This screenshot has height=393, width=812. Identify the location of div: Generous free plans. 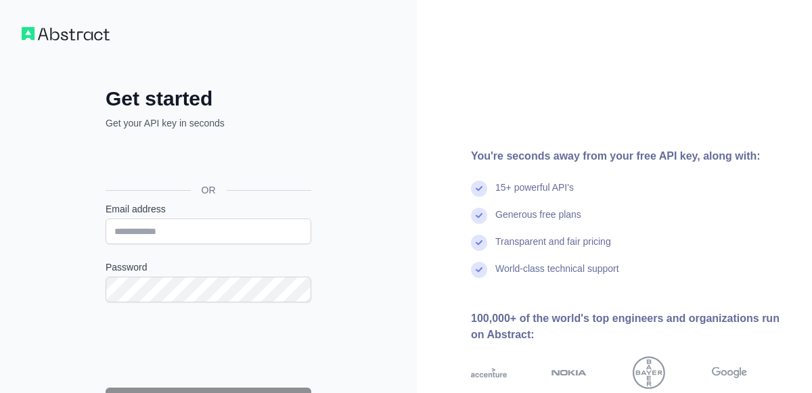
(538, 221).